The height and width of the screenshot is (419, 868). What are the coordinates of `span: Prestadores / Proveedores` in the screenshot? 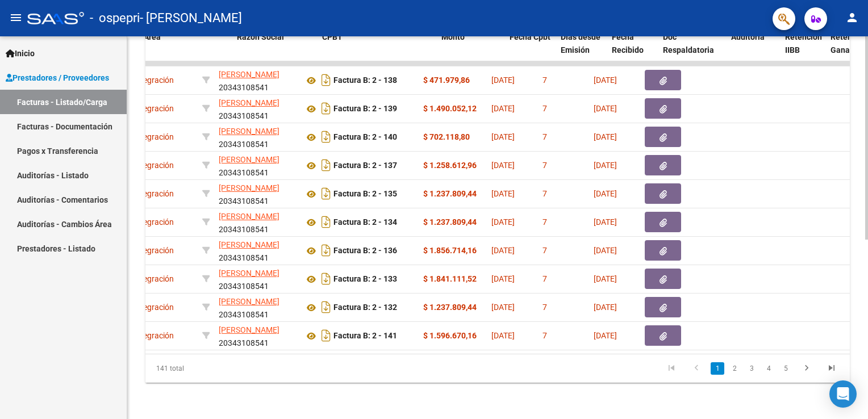 It's located at (57, 78).